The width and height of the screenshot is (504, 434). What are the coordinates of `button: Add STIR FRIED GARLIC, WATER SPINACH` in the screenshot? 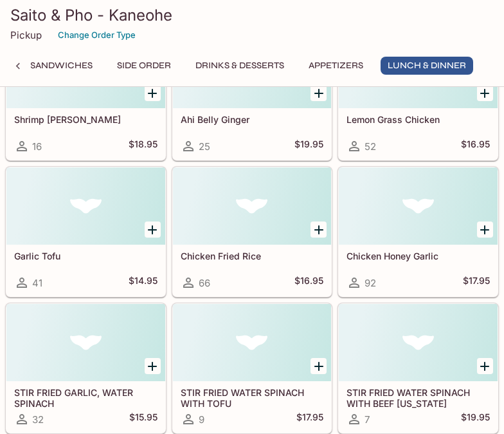 It's located at (153, 365).